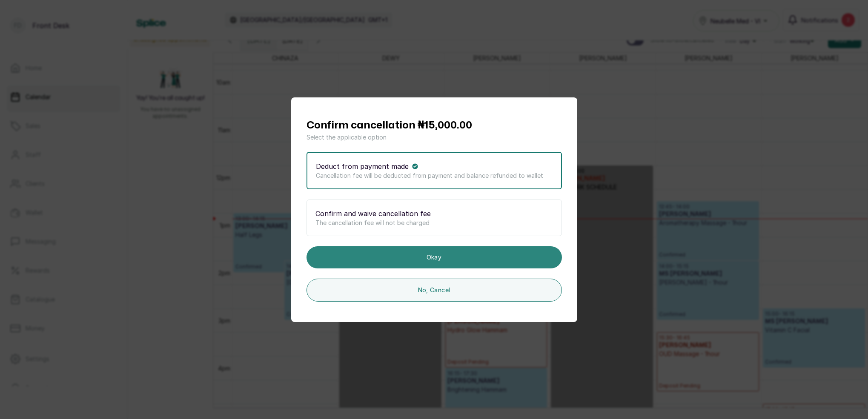 The image size is (868, 419). I want to click on button: Okay, so click(434, 257).